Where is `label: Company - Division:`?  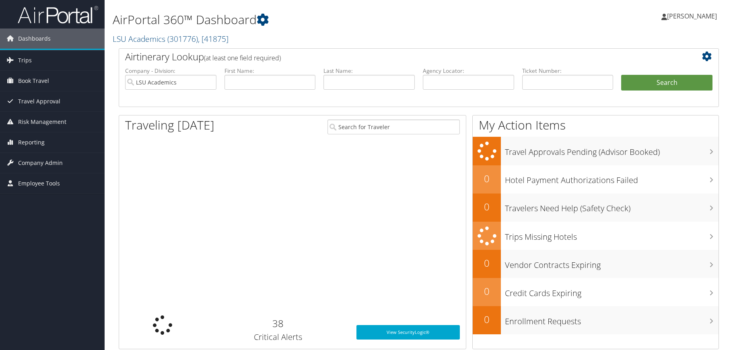 label: Company - Division: is located at coordinates (171, 71).